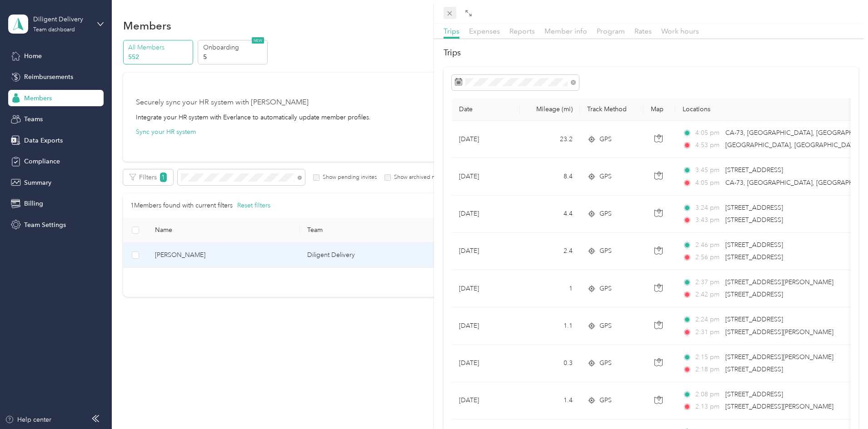 The height and width of the screenshot is (429, 868). Describe the element at coordinates (708, 282) in the screenshot. I see `span: 2:37 pm` at that location.